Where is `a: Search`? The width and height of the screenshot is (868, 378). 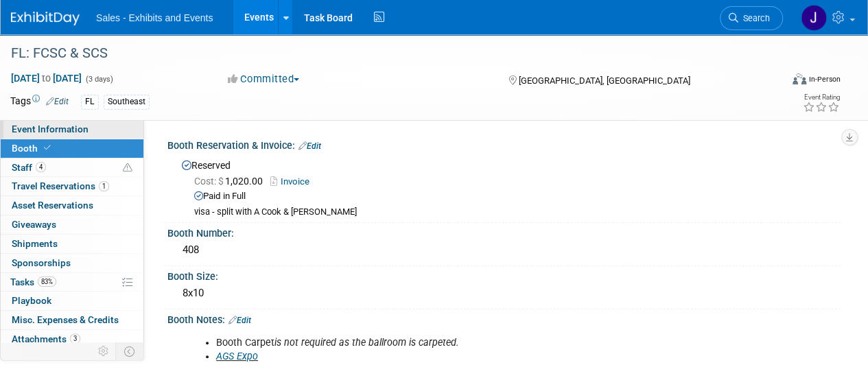
a: Search is located at coordinates (751, 18).